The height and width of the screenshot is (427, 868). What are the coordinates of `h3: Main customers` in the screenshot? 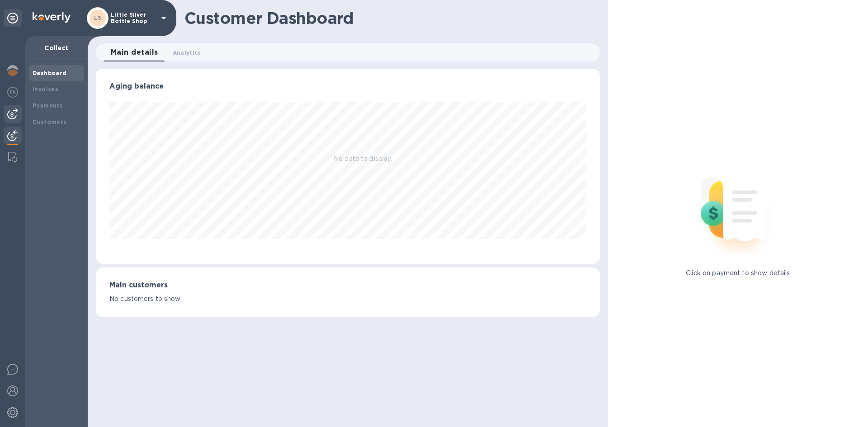 It's located at (347, 285).